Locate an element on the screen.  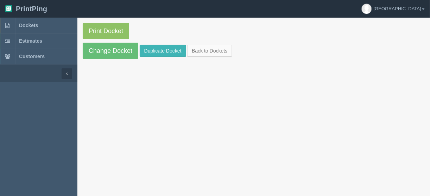
a: Duplicate Docket is located at coordinates (163, 51).